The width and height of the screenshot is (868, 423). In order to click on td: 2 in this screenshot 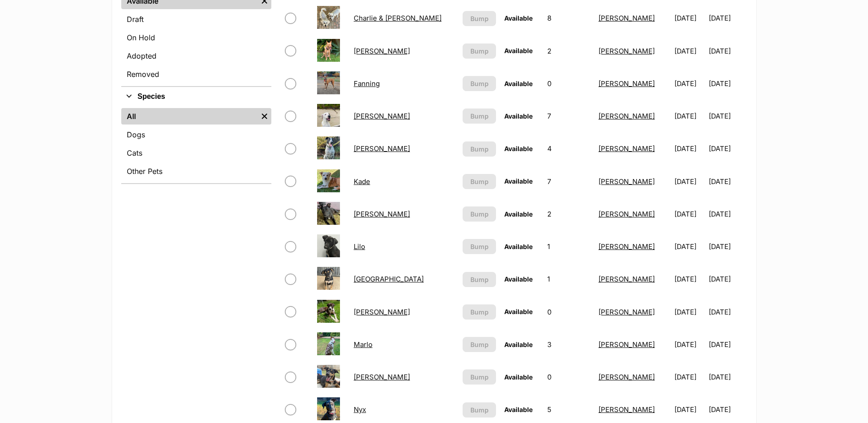, I will do `click(568, 51)`.